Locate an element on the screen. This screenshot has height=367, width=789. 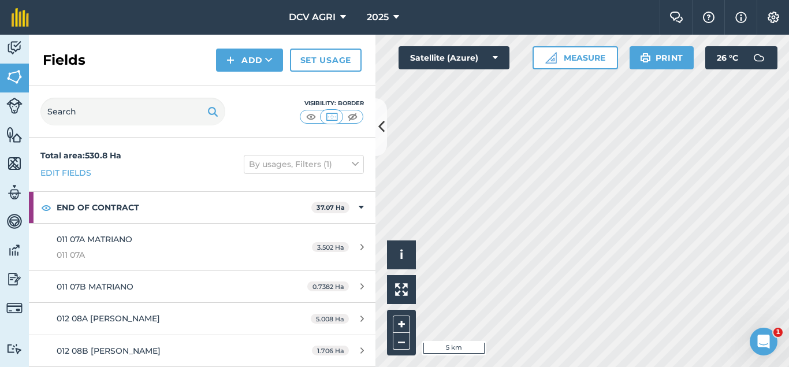
span: 2025 is located at coordinates (378, 17).